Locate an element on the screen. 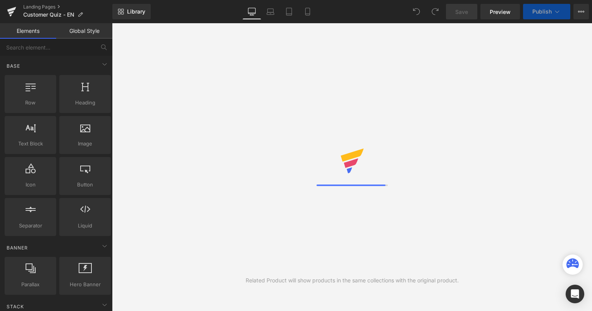 The image size is (592, 311). span: Button is located at coordinates (85, 185).